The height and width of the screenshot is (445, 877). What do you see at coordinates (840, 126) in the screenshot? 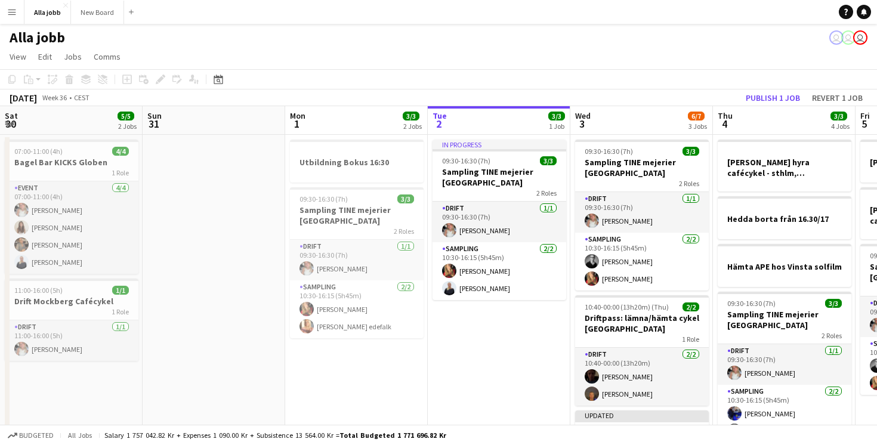
I see `div: 4 Jobs` at bounding box center [840, 126].